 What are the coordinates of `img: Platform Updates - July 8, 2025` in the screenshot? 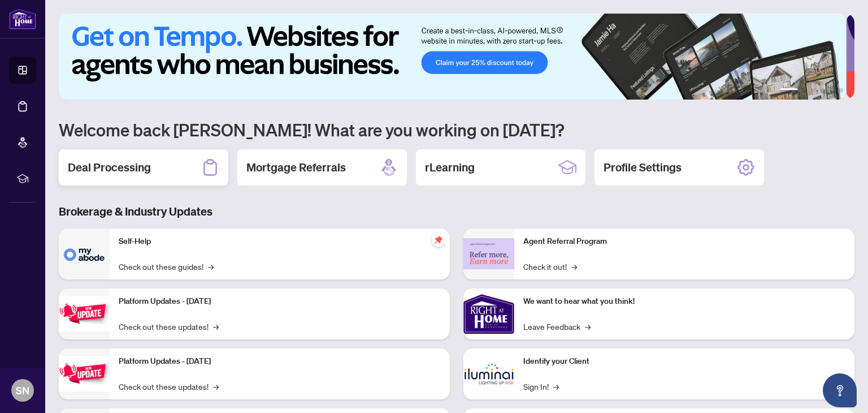 It's located at (84, 373).